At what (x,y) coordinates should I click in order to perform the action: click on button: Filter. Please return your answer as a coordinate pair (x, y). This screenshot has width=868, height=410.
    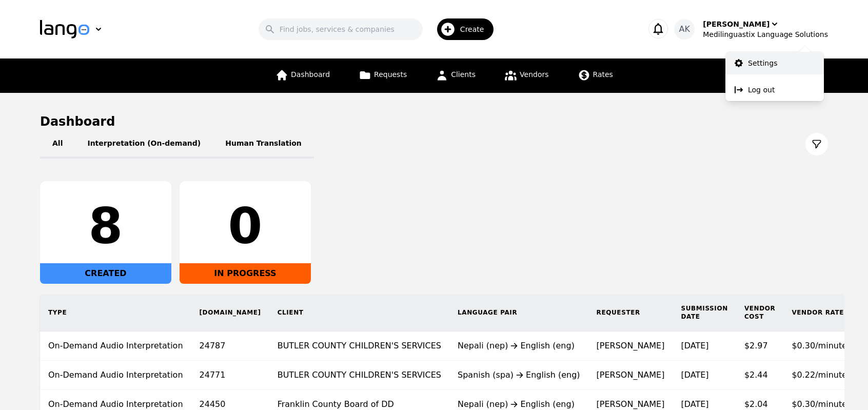
    Looking at the image, I should click on (816, 144).